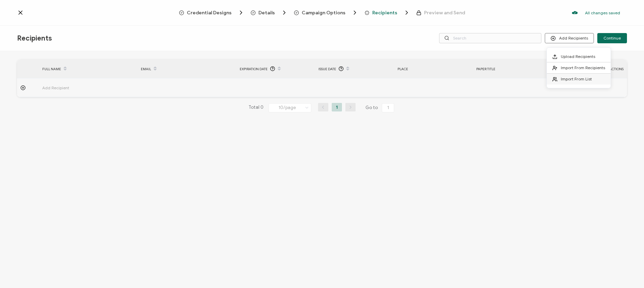 The image size is (644, 288). What do you see at coordinates (88, 69) in the screenshot?
I see `div: FULL NAME` at bounding box center [88, 69].